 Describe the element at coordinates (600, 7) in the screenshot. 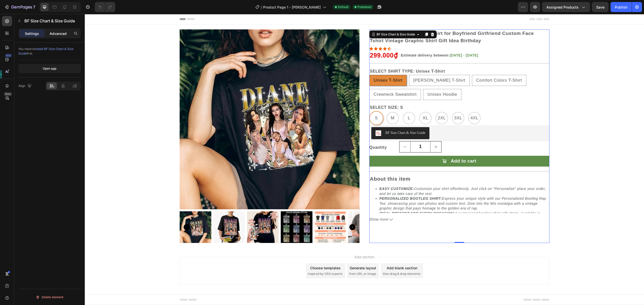

I see `span: Save` at that location.